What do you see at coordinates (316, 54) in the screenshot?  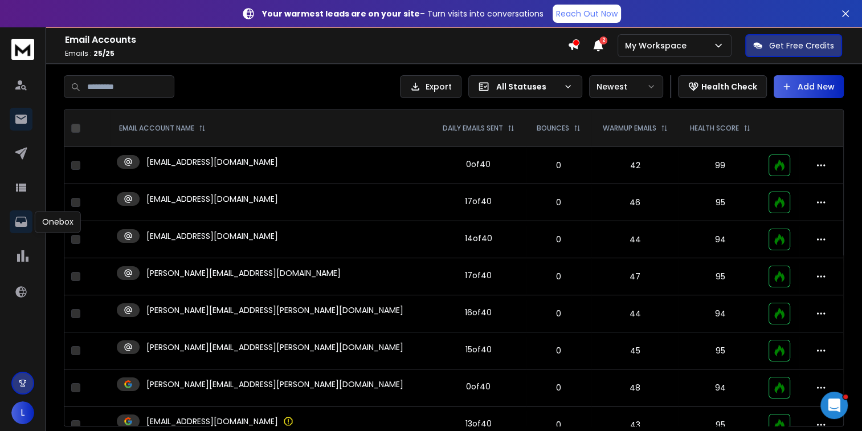 I see `p: Emails :` at bounding box center [316, 54].